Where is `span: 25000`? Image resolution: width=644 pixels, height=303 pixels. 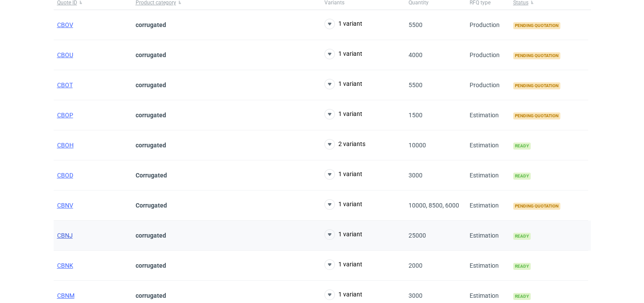 span: 25000 is located at coordinates (417, 235).